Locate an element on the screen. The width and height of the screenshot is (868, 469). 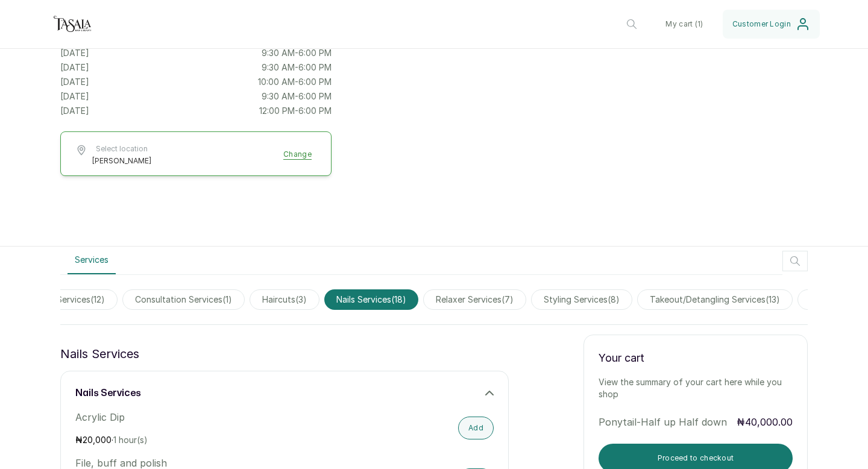
p: Ponytail-Half up Half down is located at coordinates (666, 422).